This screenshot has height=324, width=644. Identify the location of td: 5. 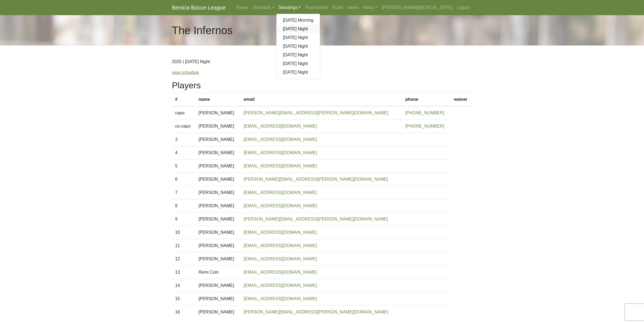
(184, 166).